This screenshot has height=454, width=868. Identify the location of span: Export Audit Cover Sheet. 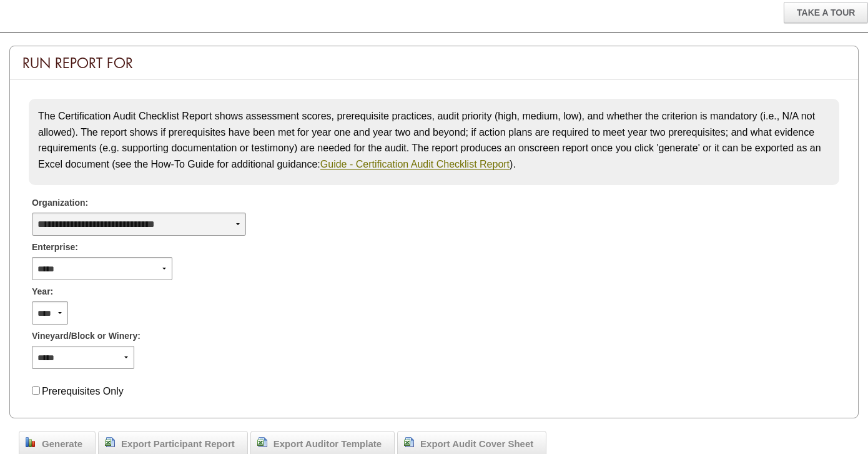
(477, 444).